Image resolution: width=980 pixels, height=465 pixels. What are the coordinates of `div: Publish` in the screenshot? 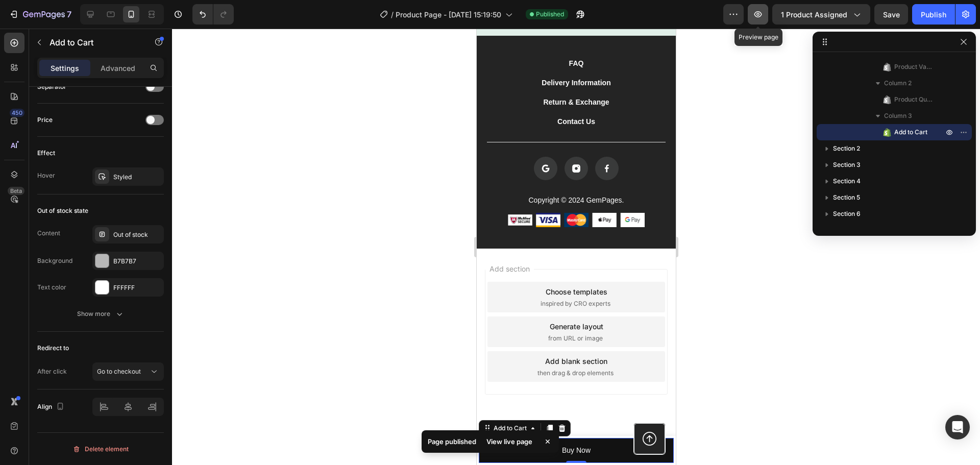 It's located at (934, 14).